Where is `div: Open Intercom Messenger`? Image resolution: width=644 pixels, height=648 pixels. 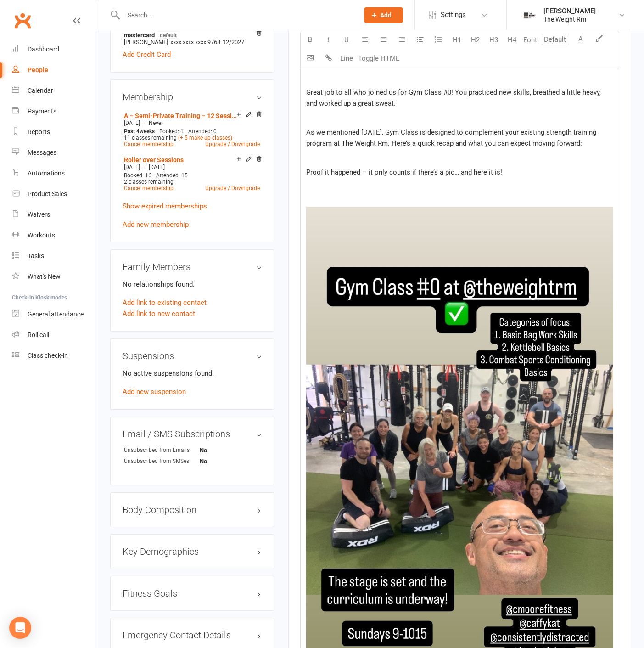 div: Open Intercom Messenger is located at coordinates (21, 627).